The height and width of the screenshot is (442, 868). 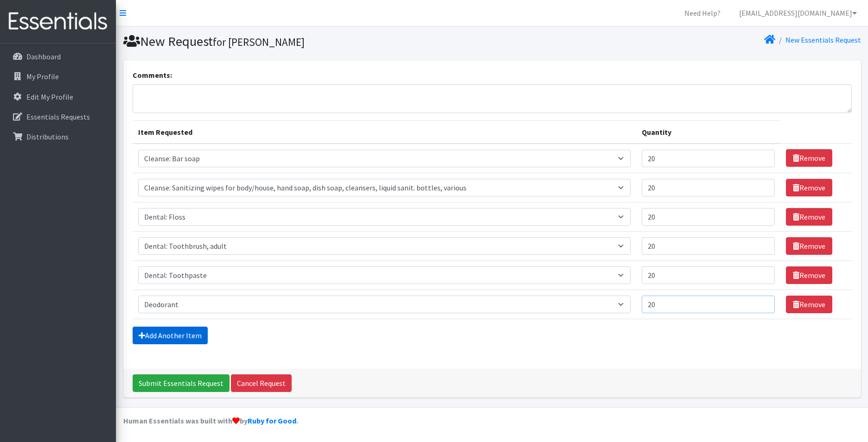 I want to click on p: My Profile, so click(x=43, y=76).